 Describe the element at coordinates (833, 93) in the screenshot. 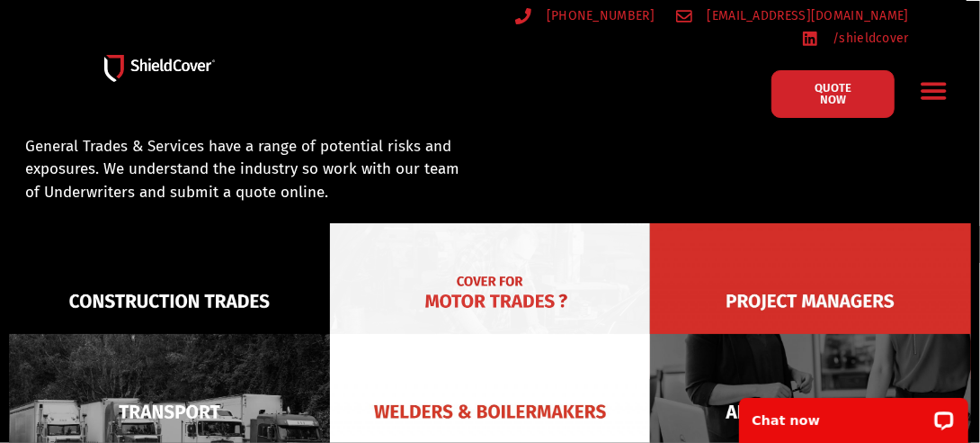

I see `a: QUOTE NOW` at that location.